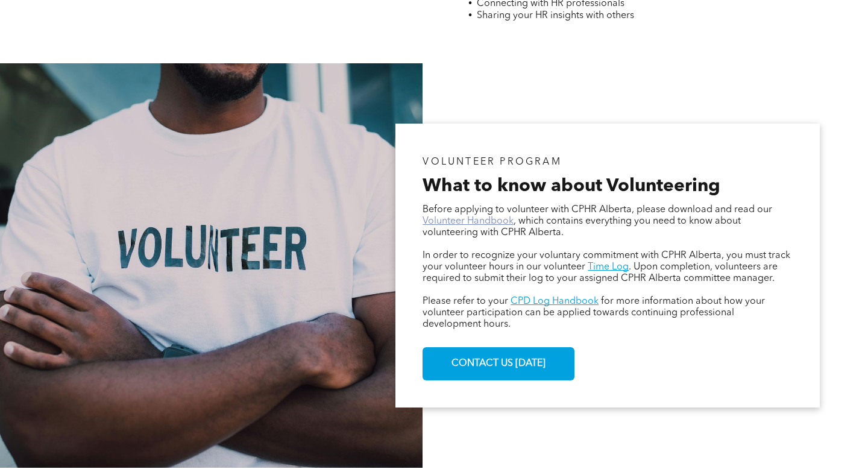  I want to click on a: Volunteer Handbook, so click(468, 221).